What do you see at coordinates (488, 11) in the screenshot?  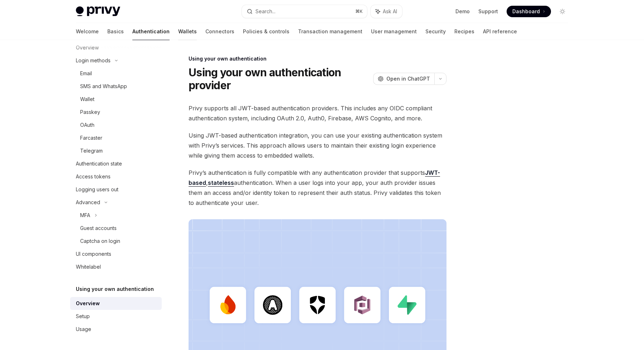 I see `a: Support` at bounding box center [488, 11].